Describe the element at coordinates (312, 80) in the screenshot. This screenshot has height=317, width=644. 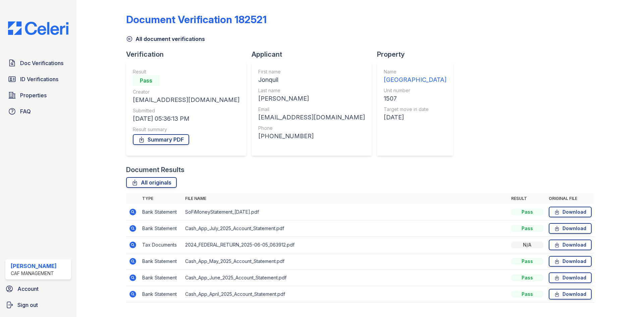
I see `div: Jonquil` at that location.